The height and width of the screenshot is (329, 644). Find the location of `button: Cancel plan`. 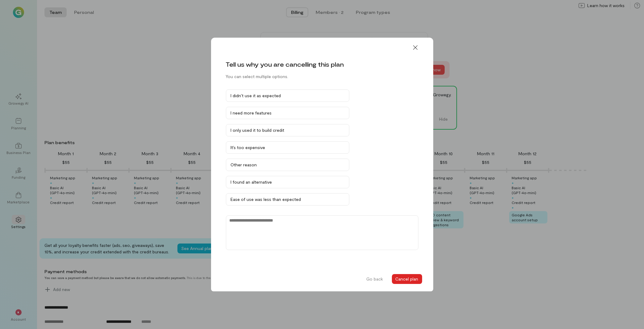

button: Cancel plan is located at coordinates (407, 279).